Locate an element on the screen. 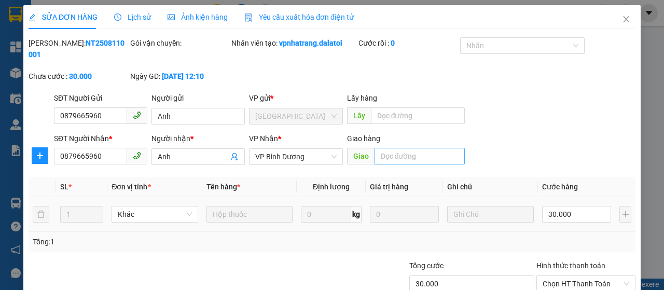 This screenshot has width=664, height=290. div: Người gửi is located at coordinates (198, 98).